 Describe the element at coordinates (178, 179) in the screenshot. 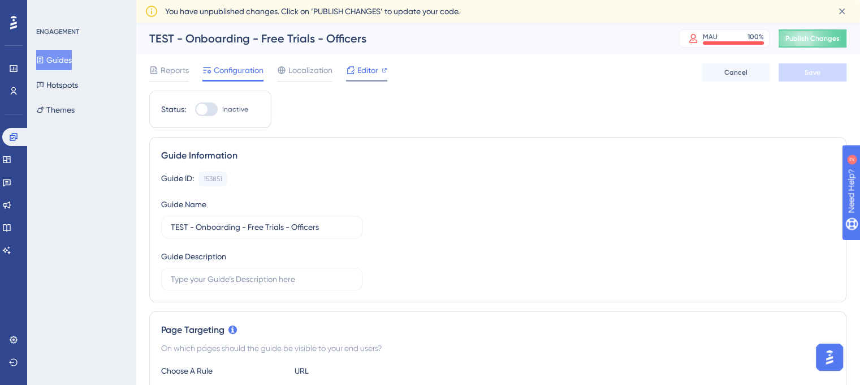

I see `div: Guide ID:` at that location.